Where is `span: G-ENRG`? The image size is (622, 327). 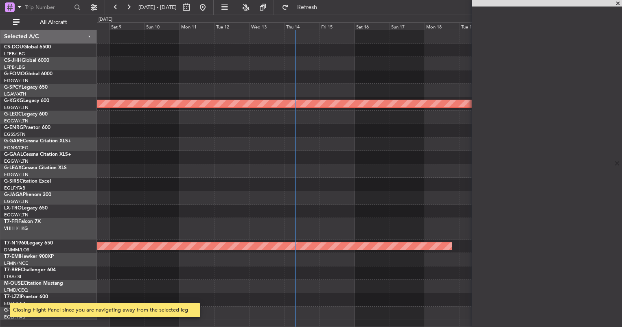 span: G-ENRG is located at coordinates (13, 128).